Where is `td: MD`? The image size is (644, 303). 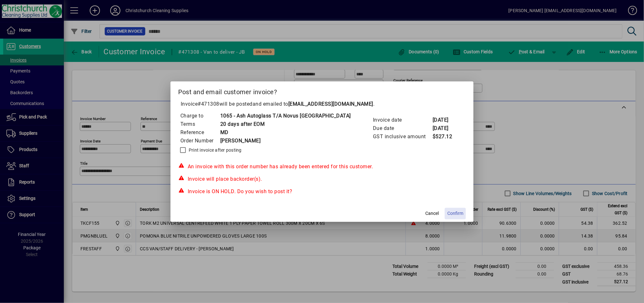 td: MD is located at coordinates (286, 132).